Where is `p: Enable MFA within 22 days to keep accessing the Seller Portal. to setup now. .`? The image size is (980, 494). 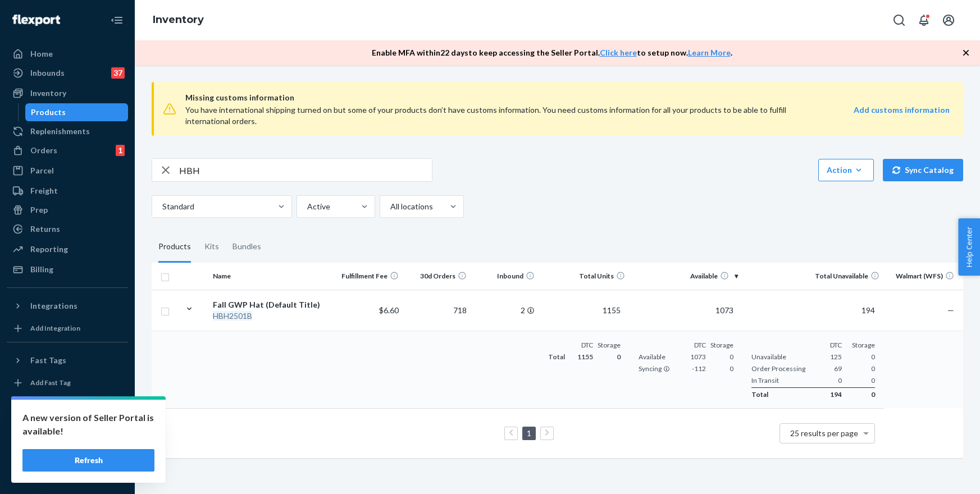
p: Enable MFA within 22 days to keep accessing the Seller Portal. to setup now. . is located at coordinates (552, 53).